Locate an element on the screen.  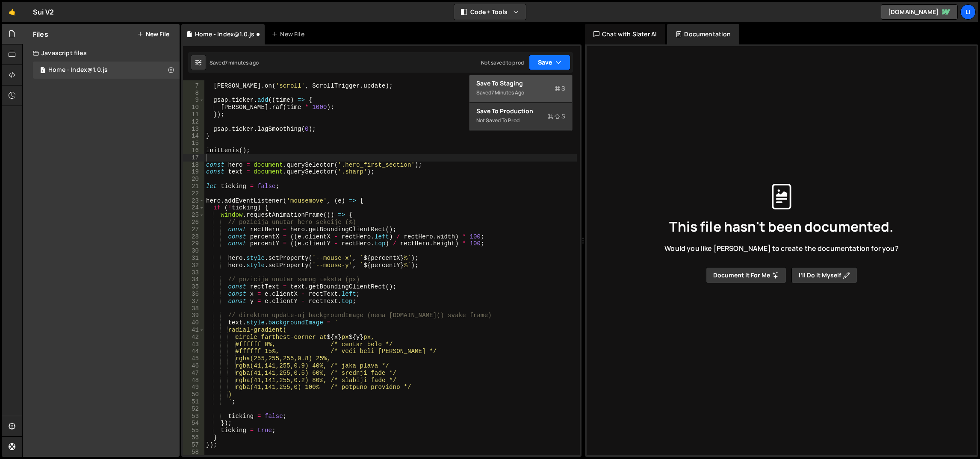
div: 32 is located at coordinates (194, 265).